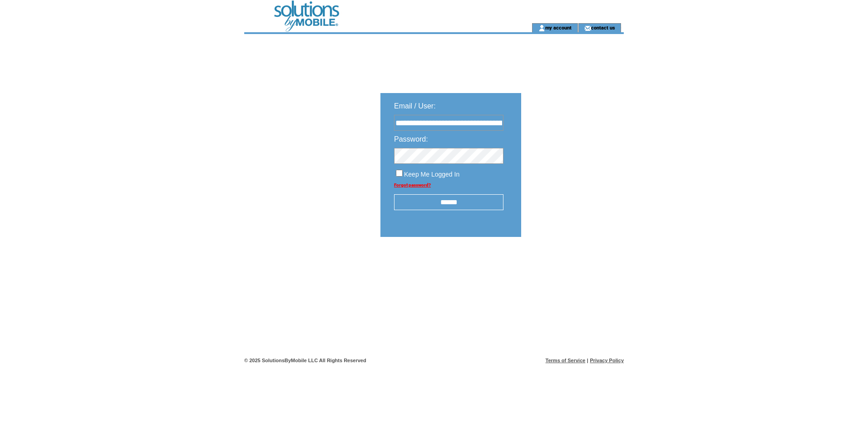 Image resolution: width=868 pixels, height=433 pixels. I want to click on span: © 2025 SolutionsByMobile LLC All Rights Reserved, so click(305, 361).